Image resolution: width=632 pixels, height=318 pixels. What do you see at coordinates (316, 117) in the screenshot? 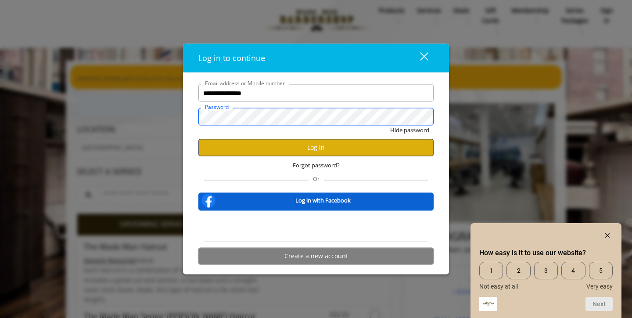
I see `input: Password` at bounding box center [316, 117].